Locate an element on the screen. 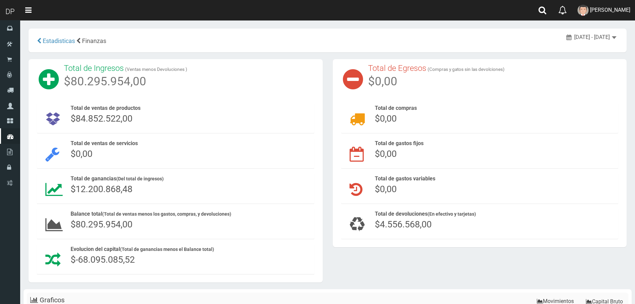  small: (Total de ganancias menos el Balance total) is located at coordinates (167, 249).